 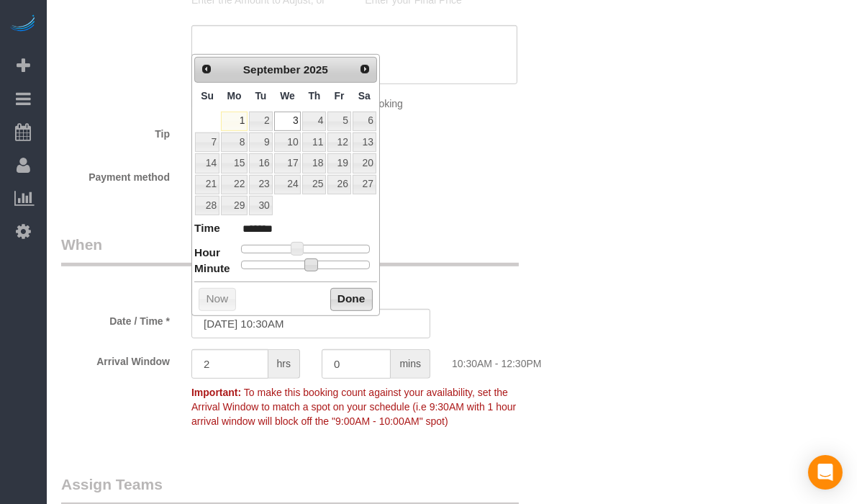 What do you see at coordinates (234, 142) in the screenshot?
I see `a: 8` at bounding box center [234, 142].